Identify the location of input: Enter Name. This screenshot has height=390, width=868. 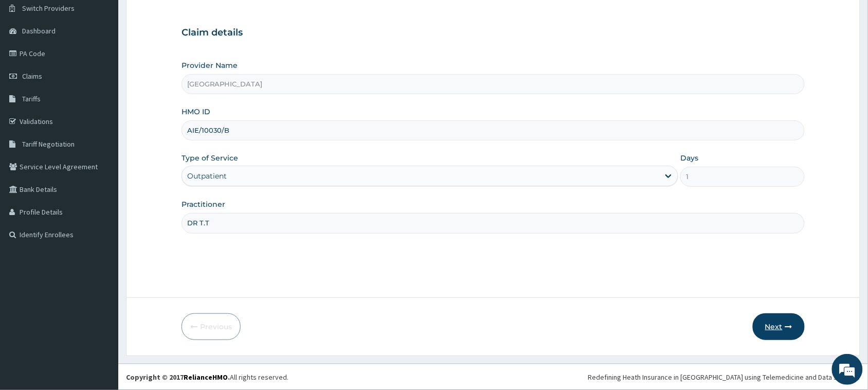
(493, 223).